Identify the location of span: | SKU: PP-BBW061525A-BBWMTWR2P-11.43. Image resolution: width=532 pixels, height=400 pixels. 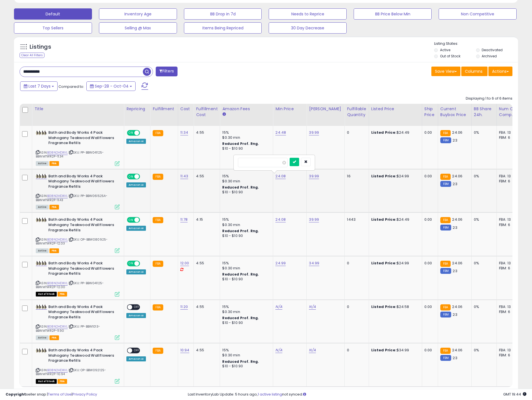
(72, 198).